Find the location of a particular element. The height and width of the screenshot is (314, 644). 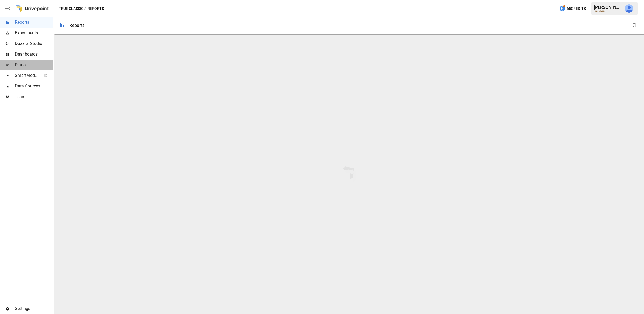

img: Derek Yimoyines is located at coordinates (629, 8).